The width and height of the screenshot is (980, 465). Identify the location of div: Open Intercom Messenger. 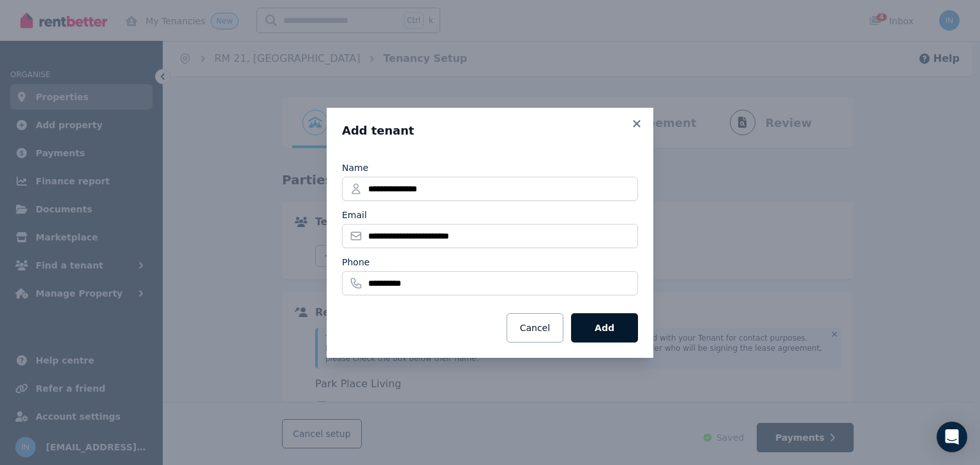
(952, 437).